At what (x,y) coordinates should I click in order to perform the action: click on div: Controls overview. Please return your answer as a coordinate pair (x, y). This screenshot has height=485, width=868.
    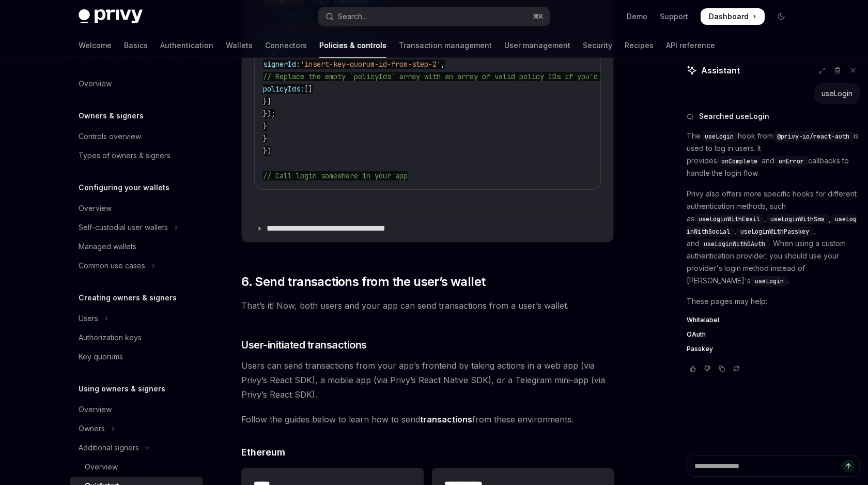
    Looking at the image, I should click on (110, 137).